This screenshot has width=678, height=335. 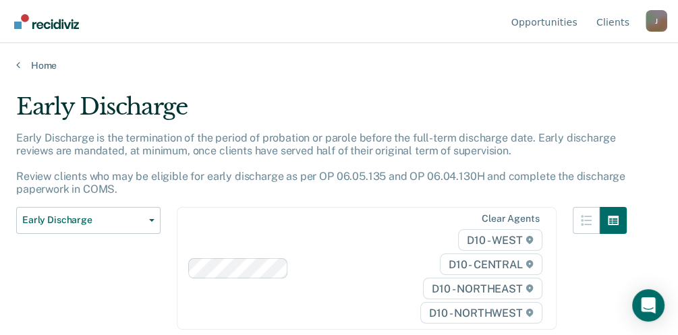 I want to click on span: D10 - NORTHWEST, so click(x=481, y=313).